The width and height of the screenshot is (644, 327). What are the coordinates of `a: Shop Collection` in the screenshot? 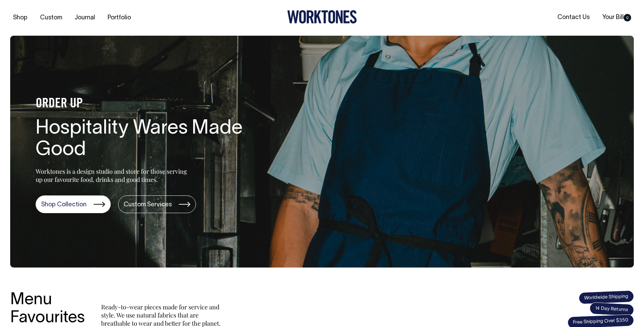 It's located at (73, 204).